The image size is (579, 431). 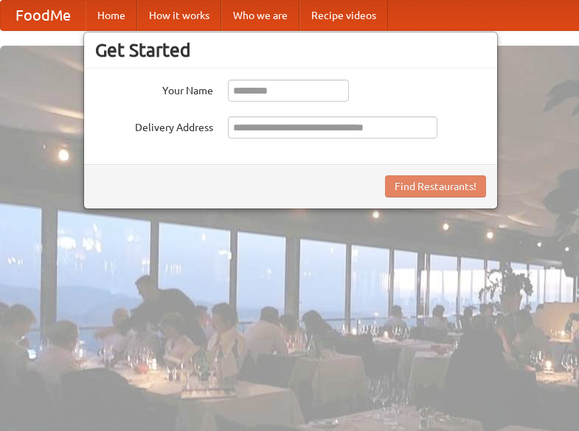 I want to click on label: Delivery Address, so click(x=154, y=125).